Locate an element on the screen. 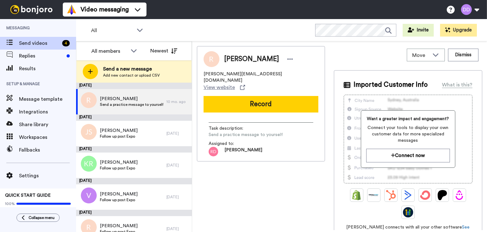 Image resolution: width=487 pixels, height=232 pixels. img: js.png is located at coordinates (89, 132).